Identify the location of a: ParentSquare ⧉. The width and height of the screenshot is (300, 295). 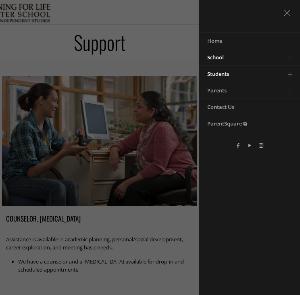
(239, 123).